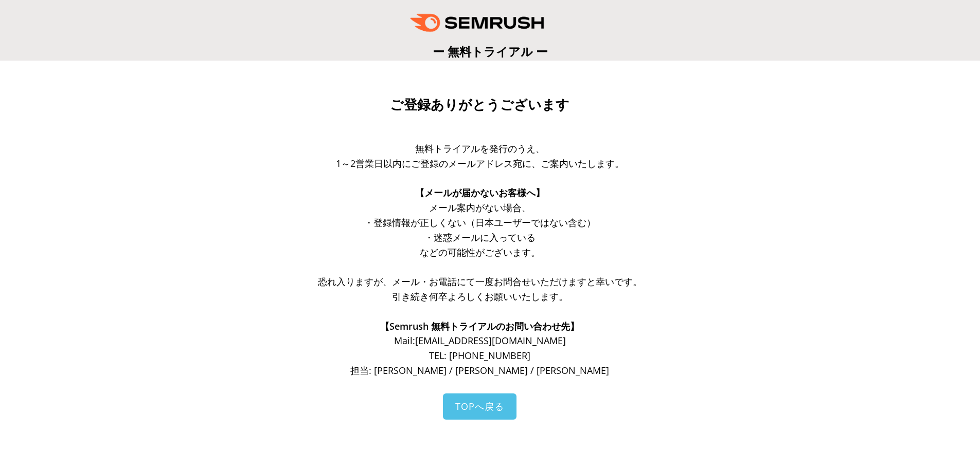  What do you see at coordinates (480, 407) in the screenshot?
I see `span: TOPへ戻る` at bounding box center [480, 407].